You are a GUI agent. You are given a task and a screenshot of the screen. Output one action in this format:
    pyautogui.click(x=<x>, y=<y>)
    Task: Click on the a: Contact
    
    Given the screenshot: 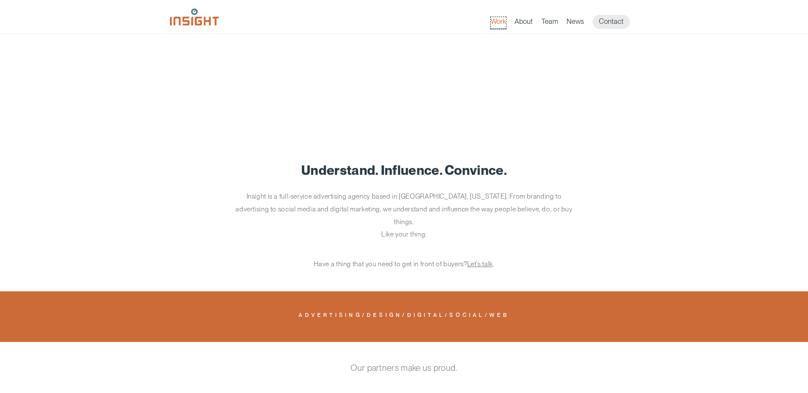 What is the action you would take?
    pyautogui.click(x=611, y=22)
    